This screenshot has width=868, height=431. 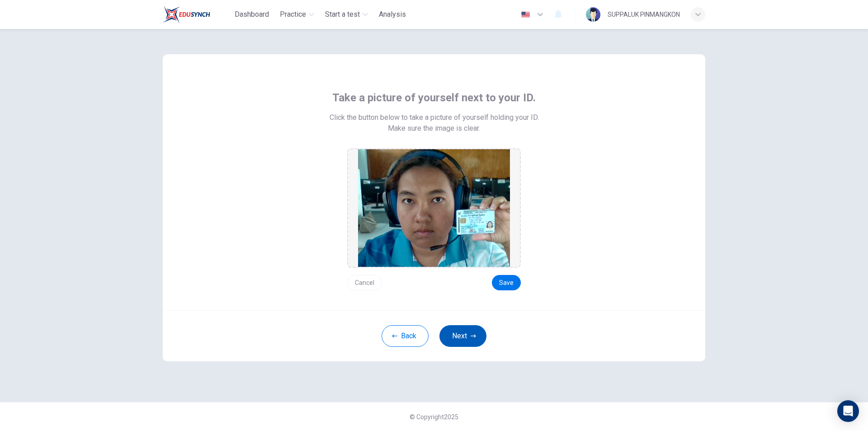 I want to click on img: en, so click(x=525, y=14).